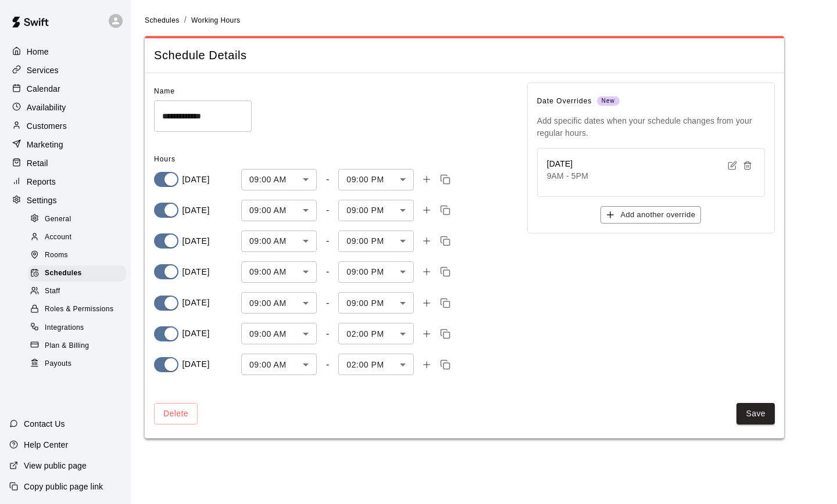 The image size is (837, 504). I want to click on a: Rooms, so click(79, 256).